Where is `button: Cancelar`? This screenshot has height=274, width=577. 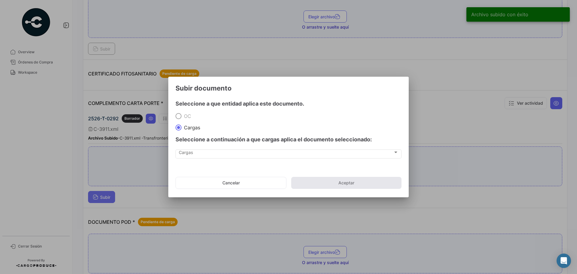
button: Cancelar is located at coordinates (231, 183).